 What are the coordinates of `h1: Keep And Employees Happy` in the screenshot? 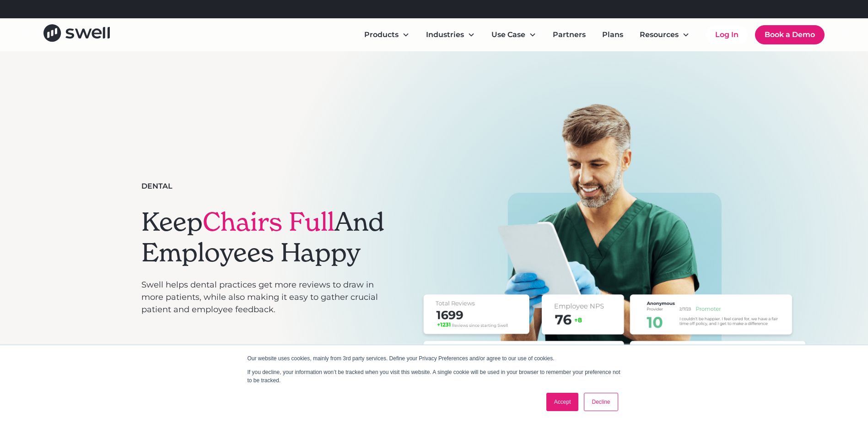 It's located at (265, 237).